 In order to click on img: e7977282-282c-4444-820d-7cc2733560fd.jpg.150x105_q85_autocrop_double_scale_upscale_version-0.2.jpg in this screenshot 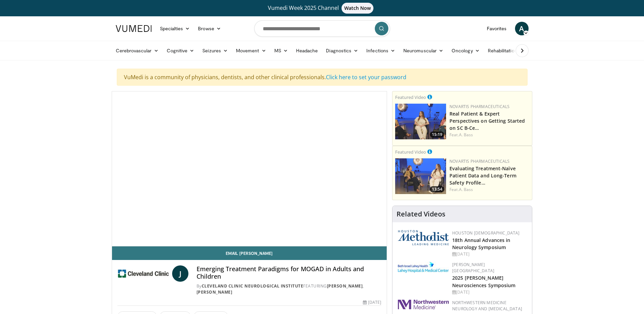, I will do `click(423, 267)`.